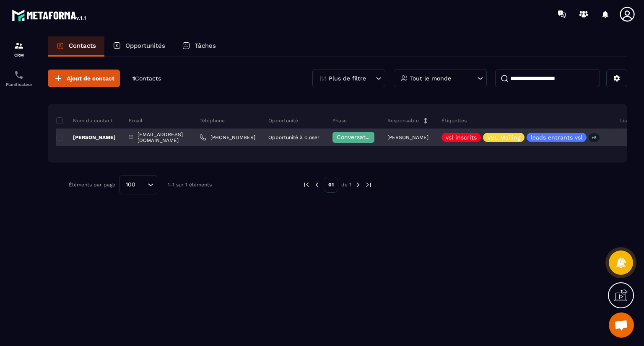  I want to click on a: schedulerschedulerPlanificateur, so click(19, 78).